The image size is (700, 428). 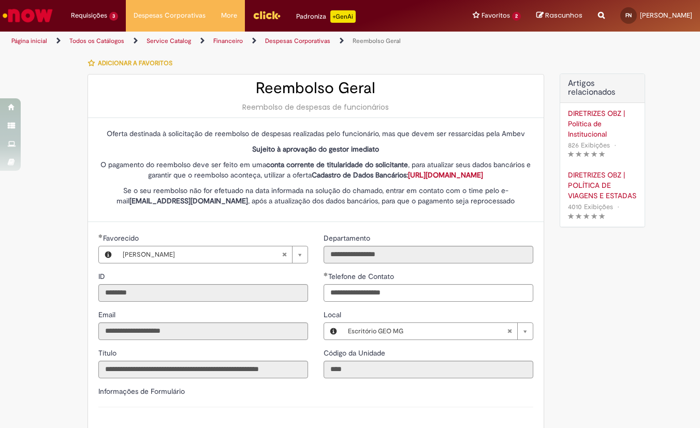 I want to click on p: +GenAi, so click(x=343, y=17).